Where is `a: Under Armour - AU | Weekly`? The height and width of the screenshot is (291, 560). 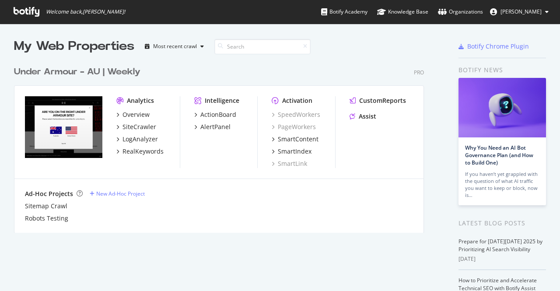 a: Under Armour - AU | Weekly is located at coordinates (79, 72).